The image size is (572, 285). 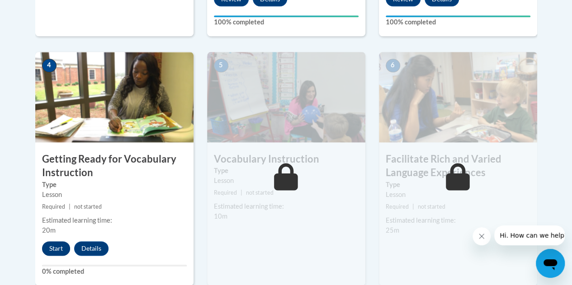 I want to click on h3: Vocabulary Instruction, so click(x=286, y=159).